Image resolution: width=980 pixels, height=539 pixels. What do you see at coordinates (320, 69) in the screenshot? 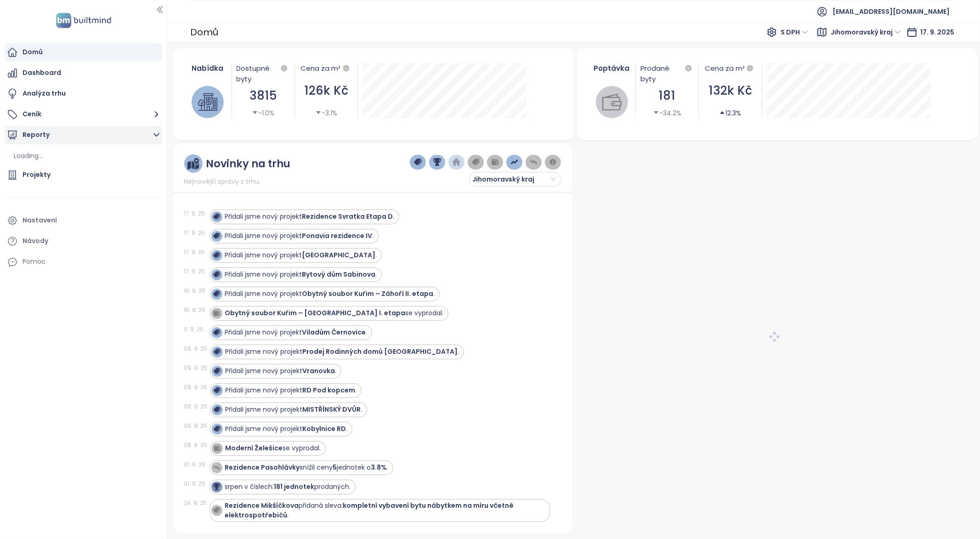
I see `div: Cena za m²` at bounding box center [320, 69].